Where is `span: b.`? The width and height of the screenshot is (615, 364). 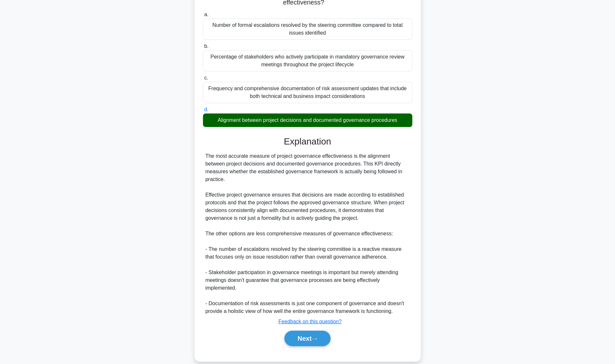
span: b. is located at coordinates (206, 46).